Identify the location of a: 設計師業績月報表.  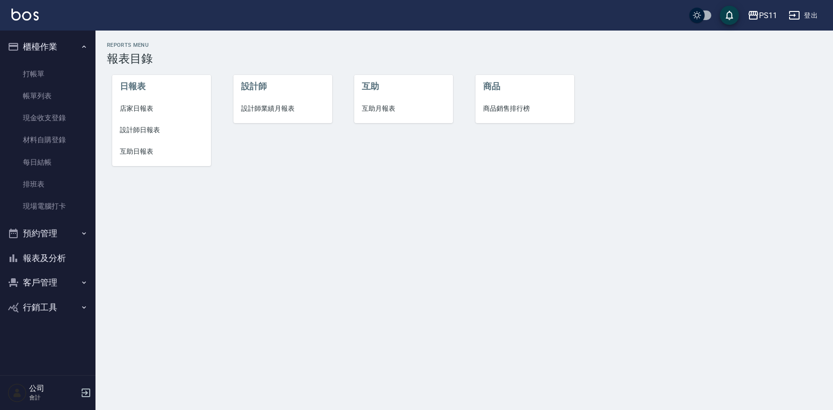
(282, 108).